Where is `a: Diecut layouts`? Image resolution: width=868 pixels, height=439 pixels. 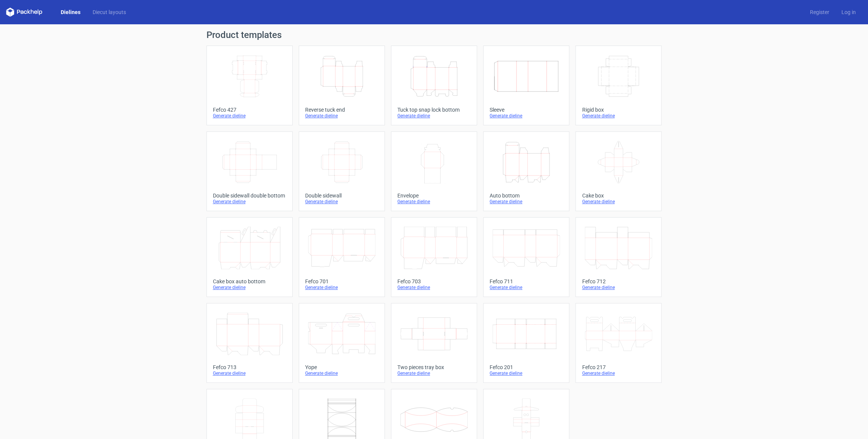
a: Diecut layouts is located at coordinates (109, 12).